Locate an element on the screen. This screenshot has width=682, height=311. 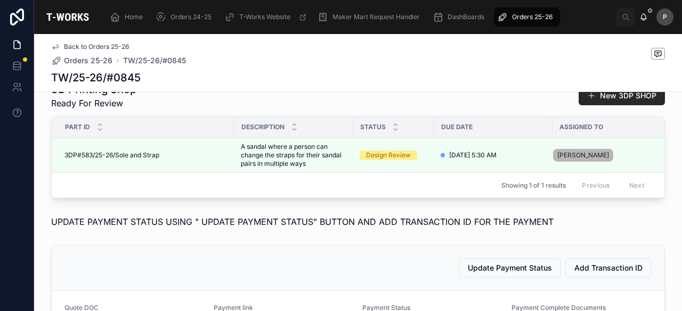
span: Assigned To is located at coordinates (581, 127).